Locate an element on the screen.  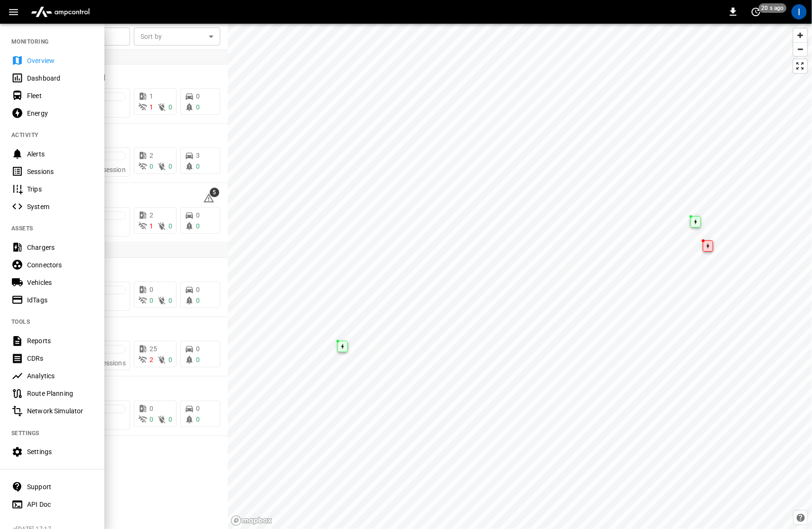
div: Route Planning is located at coordinates (60, 393).